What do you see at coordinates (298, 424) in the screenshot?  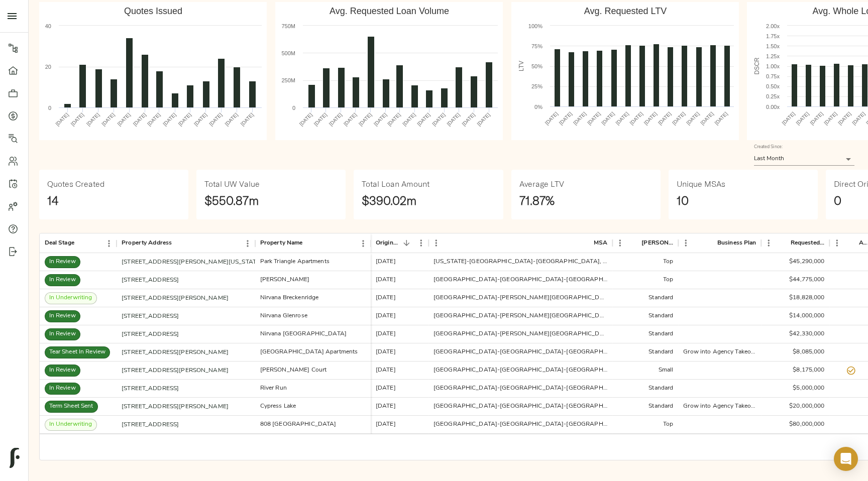 I see `div: 808 Cleveland` at bounding box center [298, 424].